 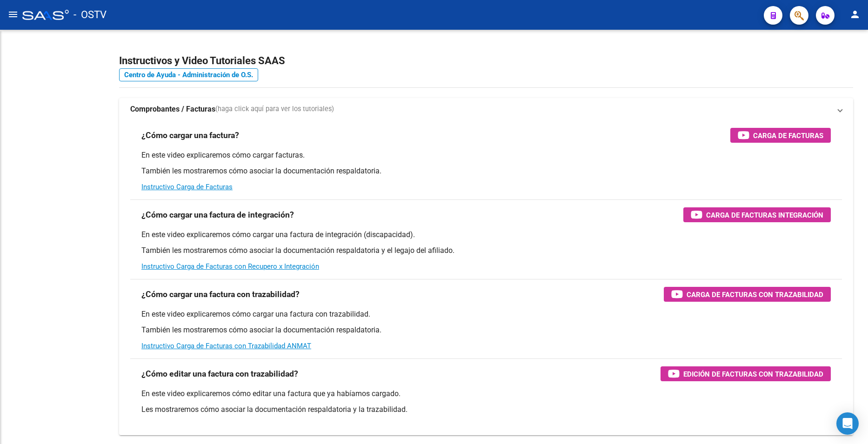 What do you see at coordinates (848, 423) in the screenshot?
I see `div: Open Intercom Messenger` at bounding box center [848, 423].